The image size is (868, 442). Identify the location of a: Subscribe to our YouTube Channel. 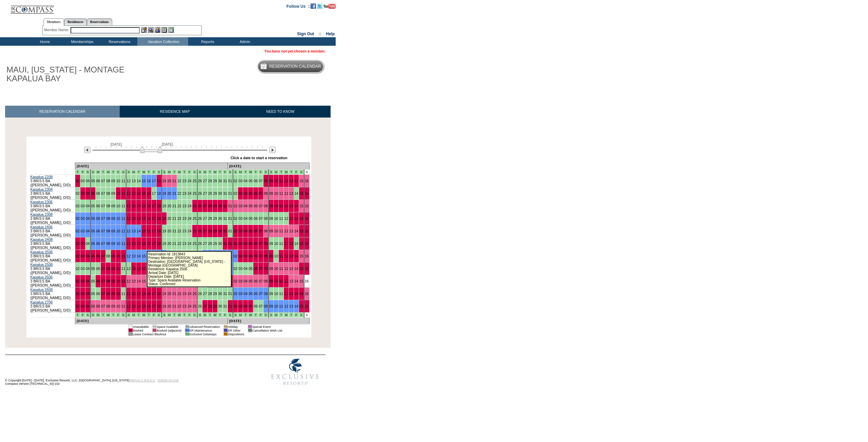
(330, 6).